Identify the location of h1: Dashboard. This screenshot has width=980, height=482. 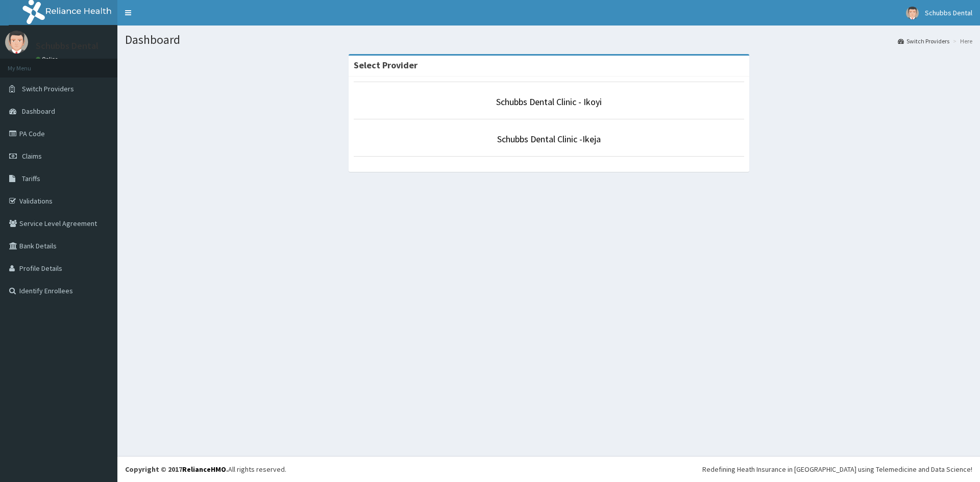
(549, 40).